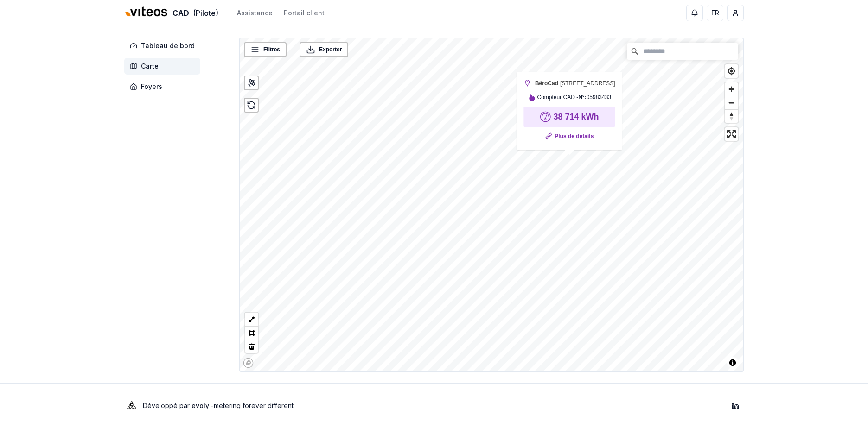 The image size is (868, 428). What do you see at coordinates (576, 116) in the screenshot?
I see `strong: 38 714 kWh` at bounding box center [576, 116].